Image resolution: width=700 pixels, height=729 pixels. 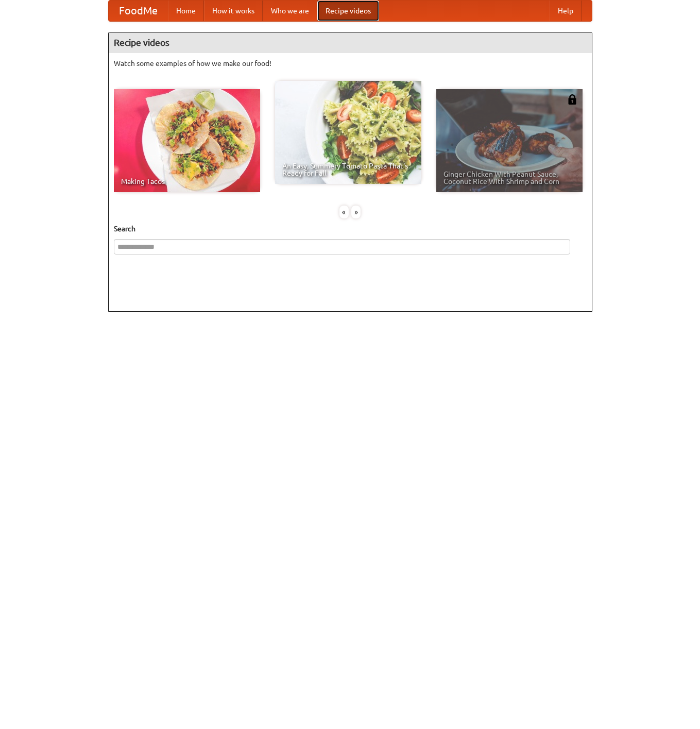 What do you see at coordinates (187, 140) in the screenshot?
I see `a: Making Tacos` at bounding box center [187, 140].